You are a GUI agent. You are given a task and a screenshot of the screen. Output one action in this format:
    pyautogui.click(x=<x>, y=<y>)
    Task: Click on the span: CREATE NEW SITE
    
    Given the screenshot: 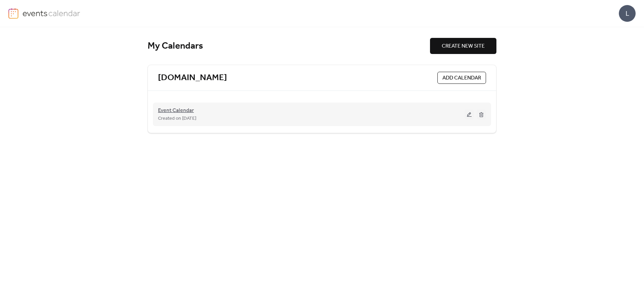 What is the action you would take?
    pyautogui.click(x=463, y=46)
    